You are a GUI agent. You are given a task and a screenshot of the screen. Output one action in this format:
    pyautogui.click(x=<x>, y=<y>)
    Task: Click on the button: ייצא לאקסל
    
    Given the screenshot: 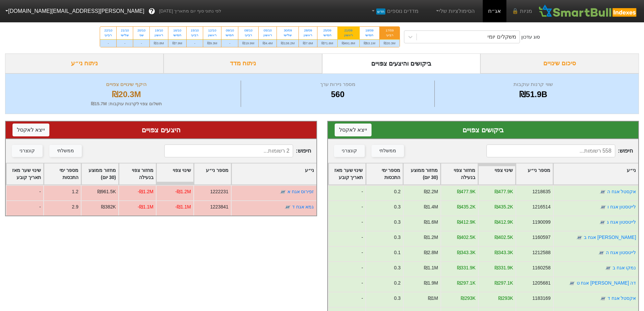 What is the action you would take?
    pyautogui.click(x=353, y=130)
    